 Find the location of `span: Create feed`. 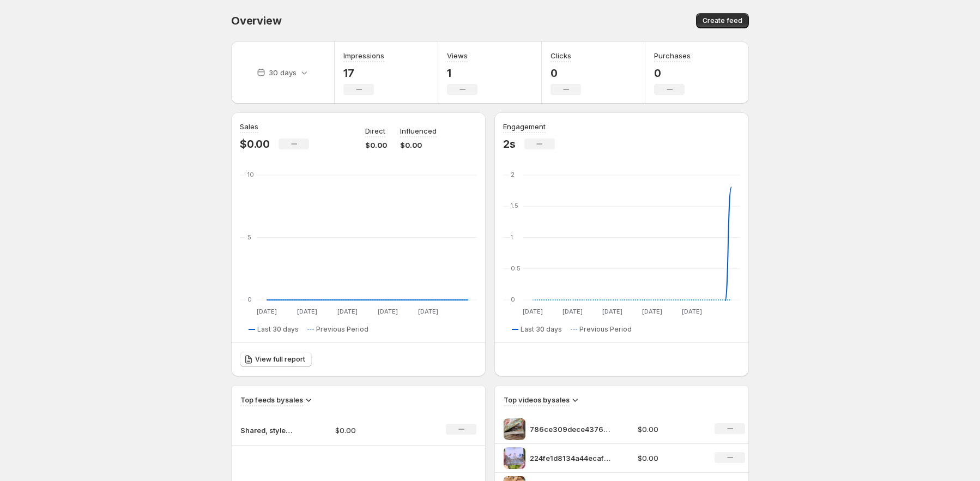

span: Create feed is located at coordinates (722, 21).